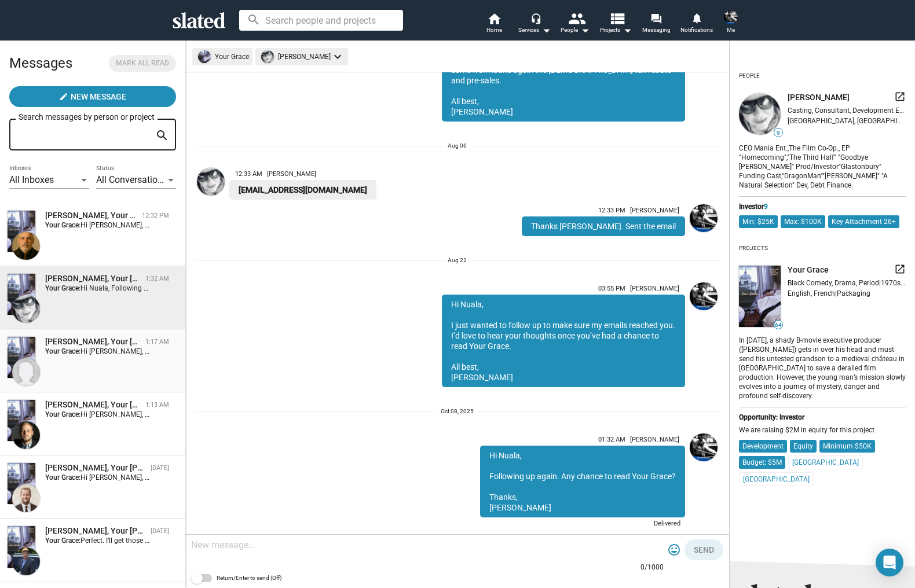  What do you see at coordinates (583, 525) in the screenshot?
I see `div: Delivered` at bounding box center [583, 525].